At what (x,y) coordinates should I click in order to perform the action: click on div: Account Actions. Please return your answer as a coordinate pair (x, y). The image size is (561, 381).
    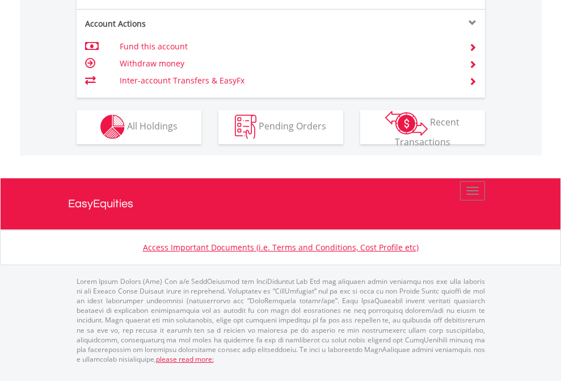
    Looking at the image, I should click on (179, 24).